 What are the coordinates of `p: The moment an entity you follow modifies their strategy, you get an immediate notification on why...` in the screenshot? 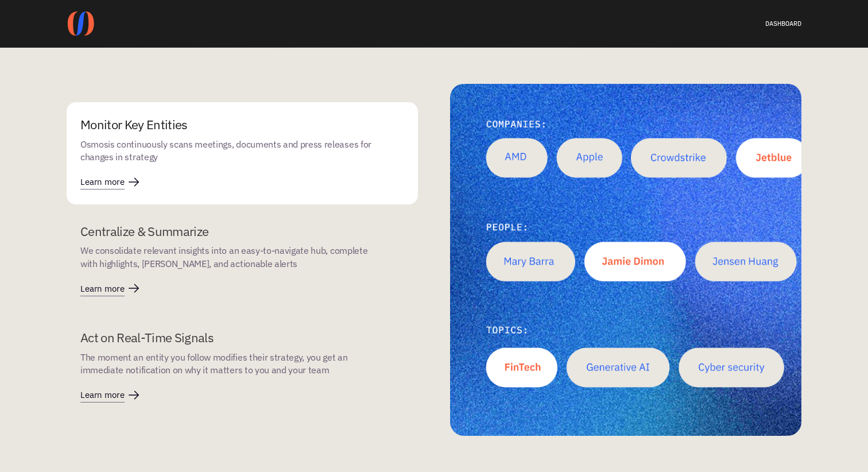 It's located at (226, 363).